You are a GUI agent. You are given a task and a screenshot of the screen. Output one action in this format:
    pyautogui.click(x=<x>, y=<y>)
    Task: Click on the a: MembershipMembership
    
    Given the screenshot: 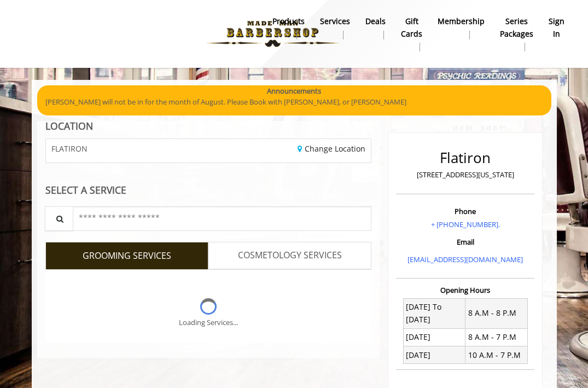 What is the action you would take?
    pyautogui.click(x=461, y=28)
    